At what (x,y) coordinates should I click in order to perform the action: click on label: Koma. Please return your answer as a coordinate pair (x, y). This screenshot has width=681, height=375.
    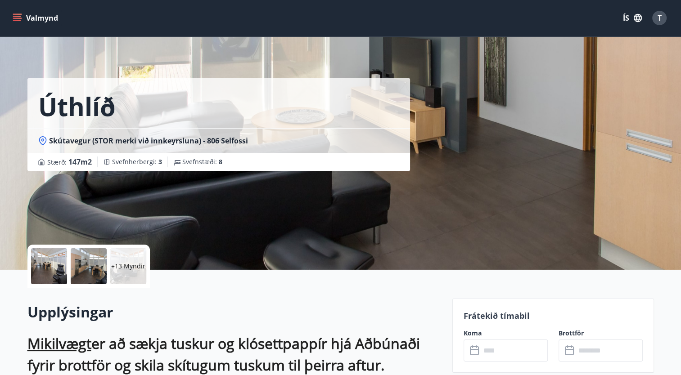
    Looking at the image, I should click on (505, 333).